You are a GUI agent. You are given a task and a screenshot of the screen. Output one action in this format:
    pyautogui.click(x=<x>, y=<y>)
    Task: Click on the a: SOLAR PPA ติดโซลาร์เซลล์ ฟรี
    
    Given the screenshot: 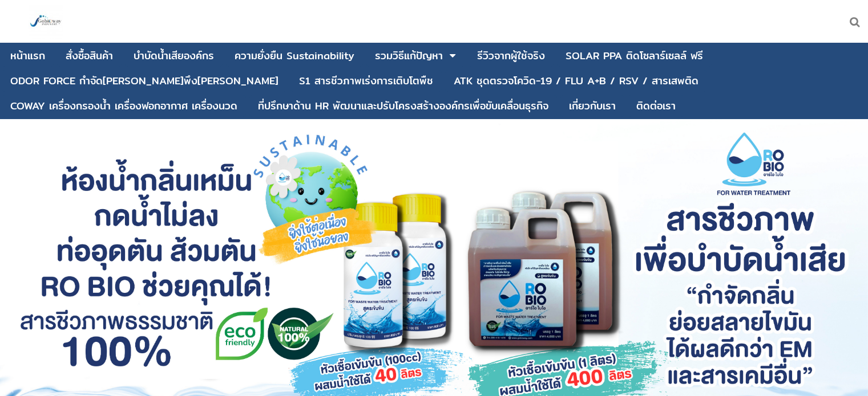 What is the action you would take?
    pyautogui.click(x=634, y=56)
    